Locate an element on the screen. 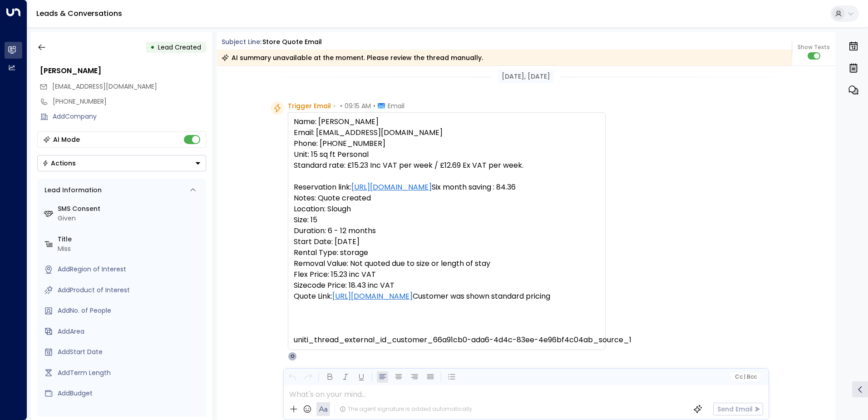 Image resolution: width=868 pixels, height=420 pixels. a: Leads & Conversations is located at coordinates (79, 13).